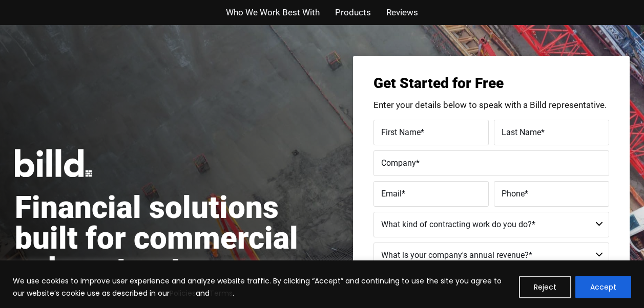 The width and height of the screenshot is (644, 308). Describe the element at coordinates (392, 193) in the screenshot. I see `span: Email` at that location.